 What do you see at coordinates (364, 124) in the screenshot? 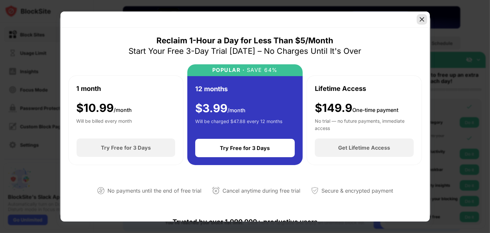
I see `div: No trial — no future payments, immediate access` at bounding box center [364, 124].